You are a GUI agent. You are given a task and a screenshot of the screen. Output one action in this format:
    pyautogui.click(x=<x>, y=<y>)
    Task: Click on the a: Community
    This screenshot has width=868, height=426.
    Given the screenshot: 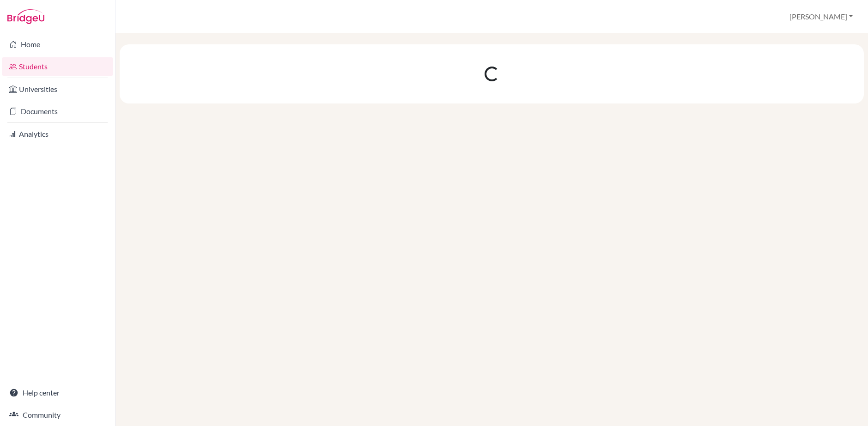 What is the action you would take?
    pyautogui.click(x=57, y=415)
    